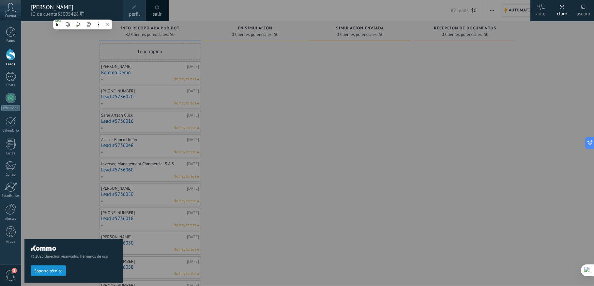 This screenshot has height=286, width=594. Describe the element at coordinates (11, 85) in the screenshot. I see `div: Chats` at that location.